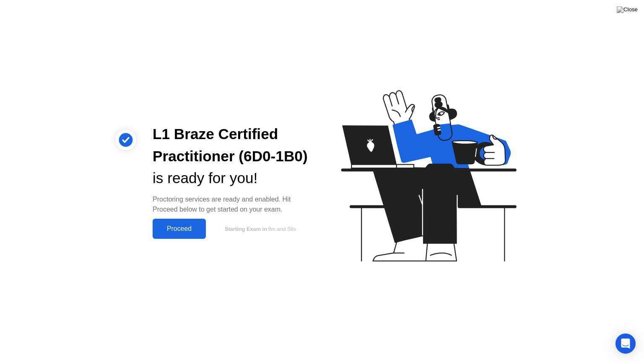  What do you see at coordinates (179, 229) in the screenshot?
I see `button: Proceed` at bounding box center [179, 229].